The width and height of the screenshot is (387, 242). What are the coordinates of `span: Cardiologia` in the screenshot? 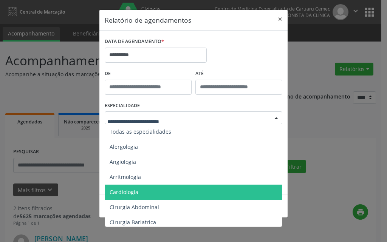 It's located at (124, 192).